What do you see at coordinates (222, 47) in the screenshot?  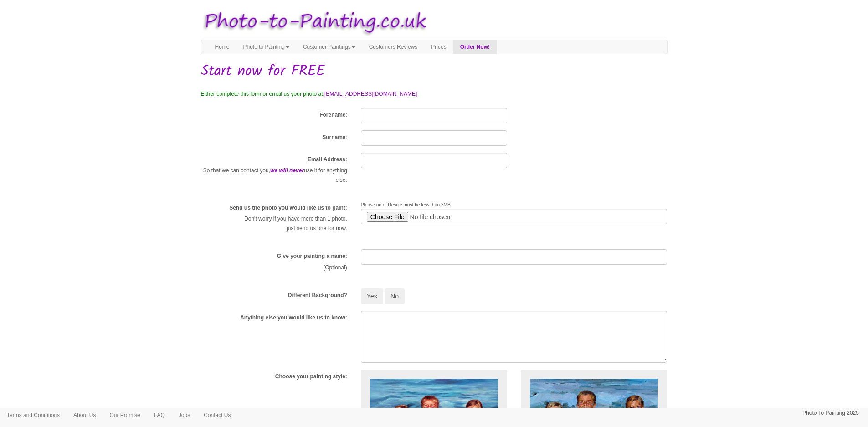 I see `a: Home` at bounding box center [222, 47].